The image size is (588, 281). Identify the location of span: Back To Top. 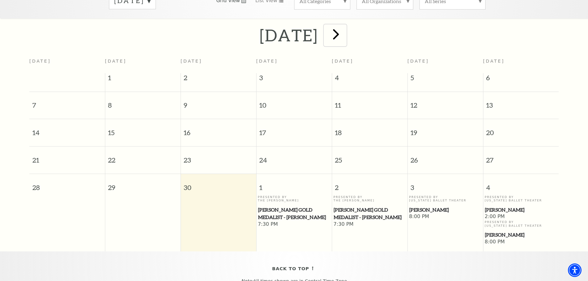
(291, 269).